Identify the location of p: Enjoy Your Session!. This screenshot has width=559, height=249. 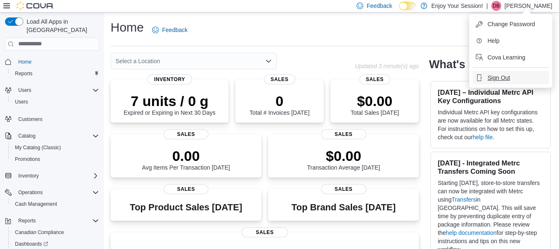
(457, 6).